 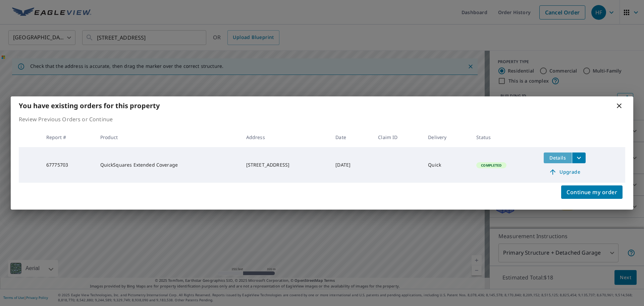 I want to click on th: Date, so click(x=351, y=137).